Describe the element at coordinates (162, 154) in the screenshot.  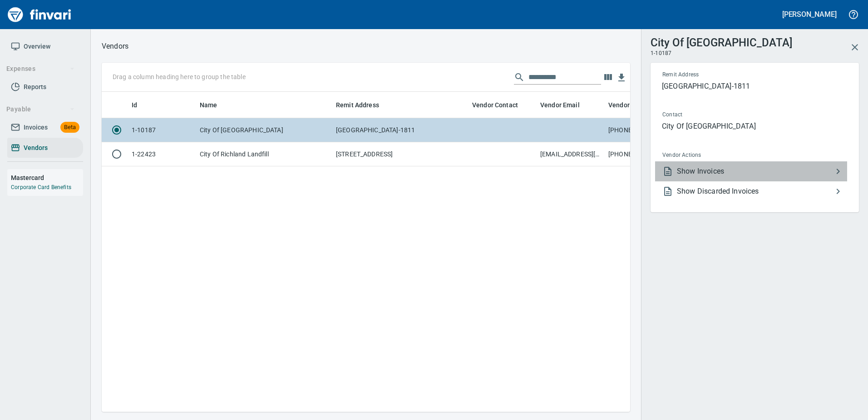
I see `td: 1-22423` at that location.